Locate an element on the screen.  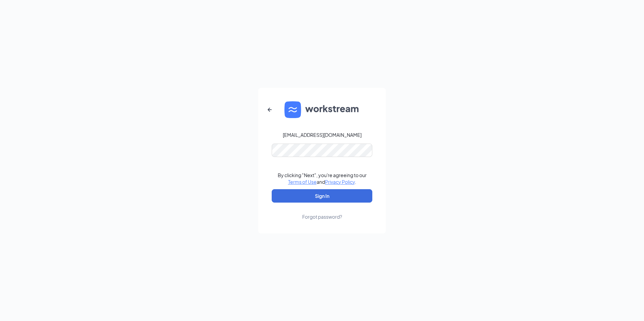
a: Privacy Policy is located at coordinates (339, 182).